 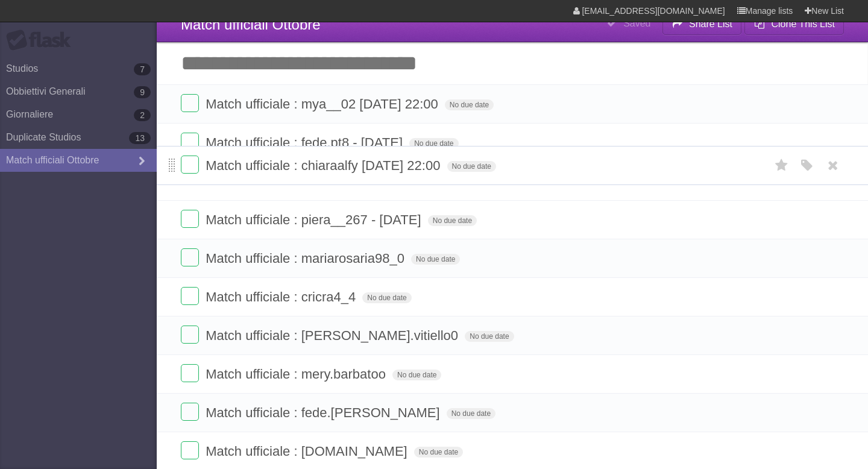 What do you see at coordinates (794, 24) in the screenshot?
I see `button: Clone This List` at bounding box center [794, 24].